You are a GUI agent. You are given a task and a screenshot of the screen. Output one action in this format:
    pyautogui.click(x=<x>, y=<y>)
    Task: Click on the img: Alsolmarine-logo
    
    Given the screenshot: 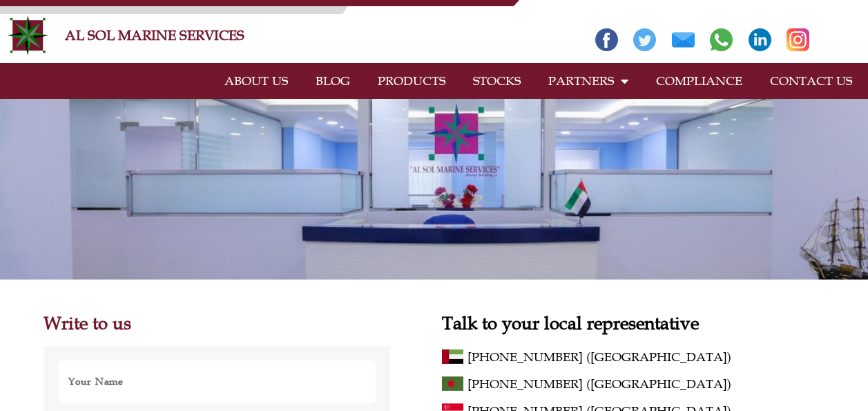 What is the action you would take?
    pyautogui.click(x=28, y=35)
    